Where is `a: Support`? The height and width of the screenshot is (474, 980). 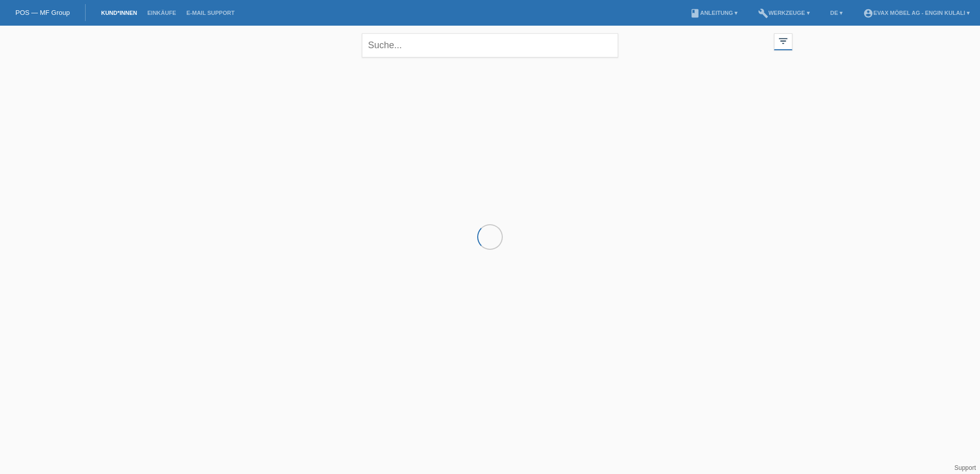 a: Support is located at coordinates (965, 468).